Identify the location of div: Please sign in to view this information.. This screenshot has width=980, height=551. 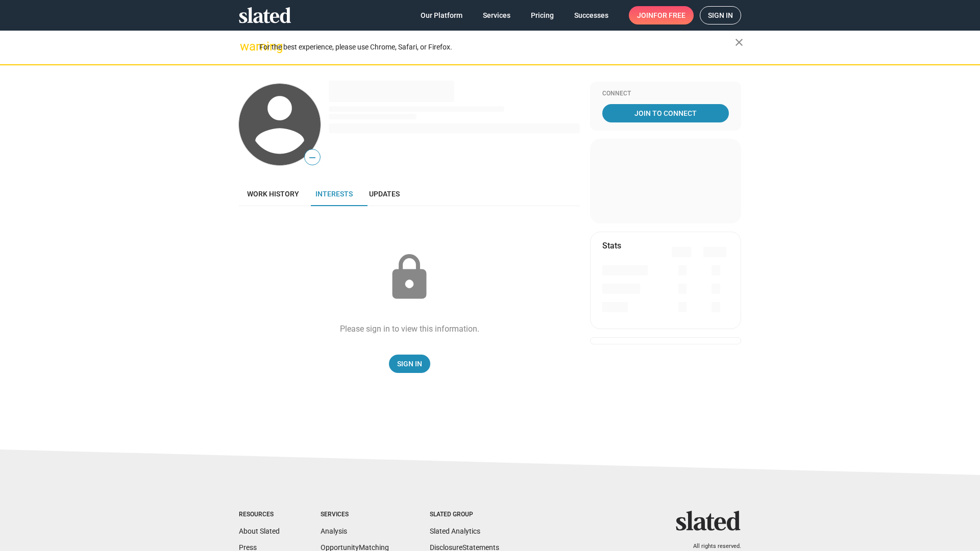
(409, 329).